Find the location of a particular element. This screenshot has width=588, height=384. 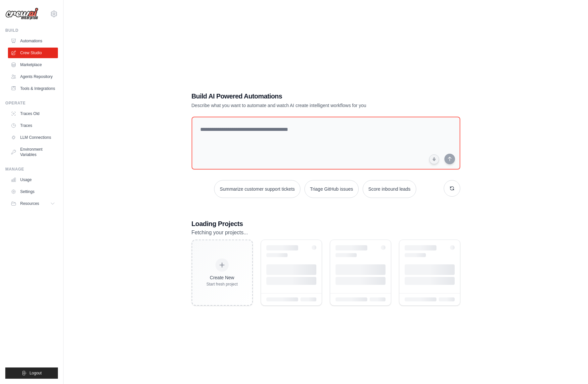

span: Logout is located at coordinates (35, 374).